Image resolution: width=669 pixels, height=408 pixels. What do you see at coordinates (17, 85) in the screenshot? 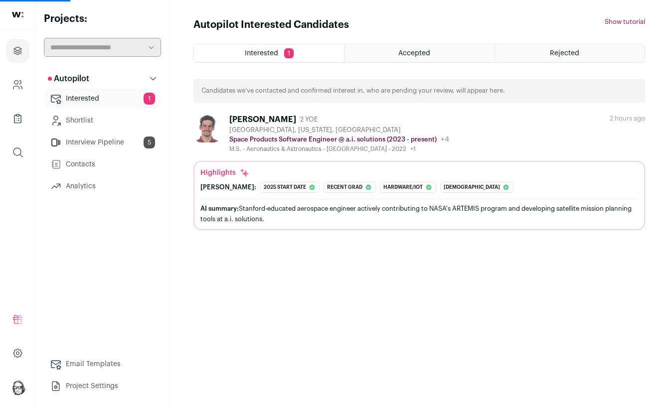
I see `a: Company and ATS Settings` at bounding box center [17, 85].